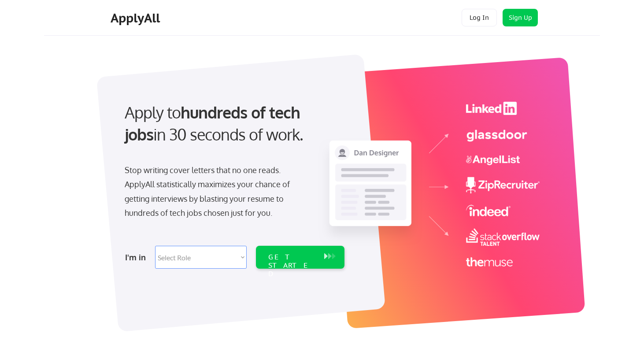 This screenshot has height=344, width=644. What do you see at coordinates (292, 265) in the screenshot?
I see `div: GET STARTED` at bounding box center [292, 265].